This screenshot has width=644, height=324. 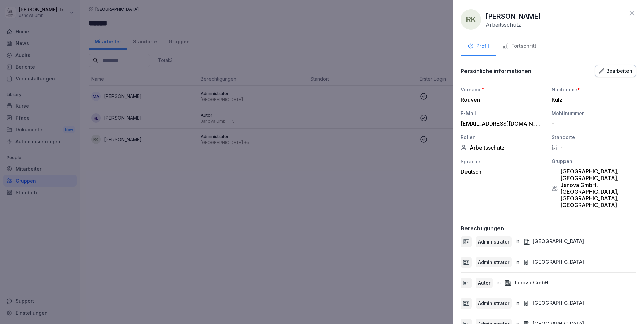 What do you see at coordinates (594, 137) in the screenshot?
I see `div: Standorte` at bounding box center [594, 137].